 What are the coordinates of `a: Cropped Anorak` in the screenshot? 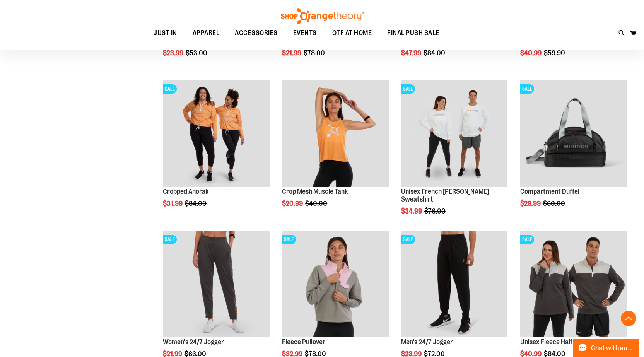 It's located at (186, 191).